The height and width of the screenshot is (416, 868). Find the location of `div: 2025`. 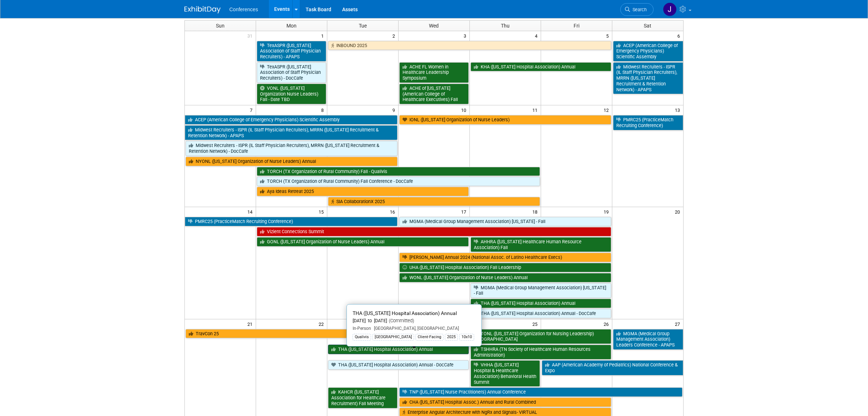

div: 2025 is located at coordinates (451, 337).